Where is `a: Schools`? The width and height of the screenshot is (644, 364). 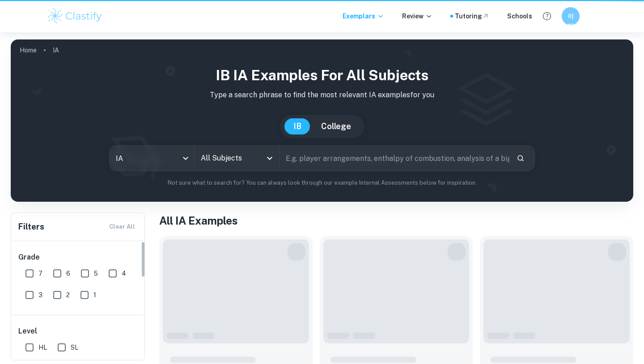
a: Schools is located at coordinates (519, 16).